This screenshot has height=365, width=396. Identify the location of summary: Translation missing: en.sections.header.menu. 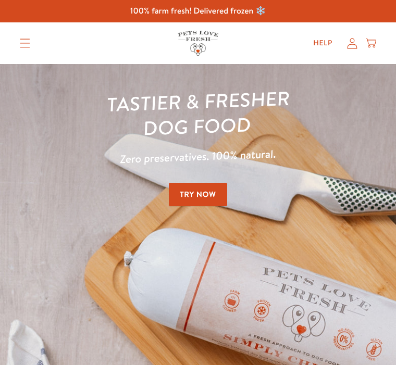
(25, 43).